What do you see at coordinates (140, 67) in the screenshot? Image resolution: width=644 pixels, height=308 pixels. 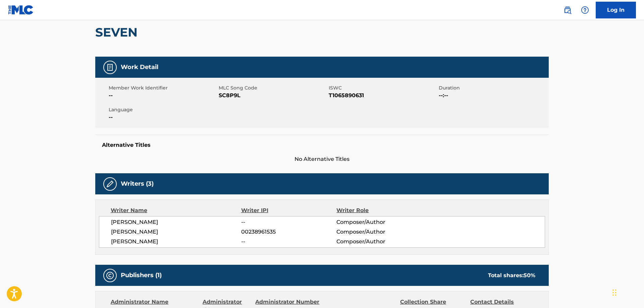 I see `h5: Work Detail` at bounding box center [140, 67].